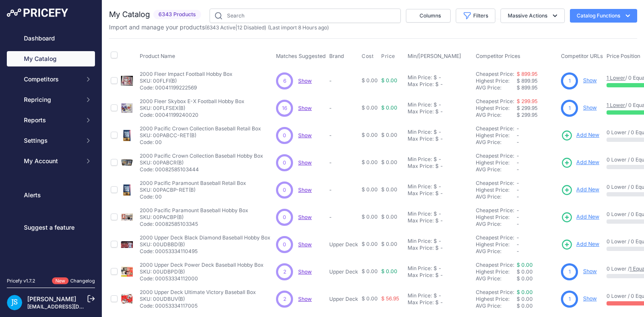 This screenshot has height=317, width=644. I want to click on button: Cost, so click(369, 56).